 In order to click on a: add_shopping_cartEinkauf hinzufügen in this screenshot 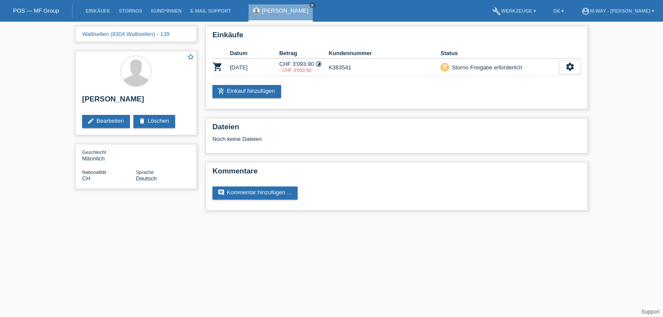, I will do `click(247, 92)`.